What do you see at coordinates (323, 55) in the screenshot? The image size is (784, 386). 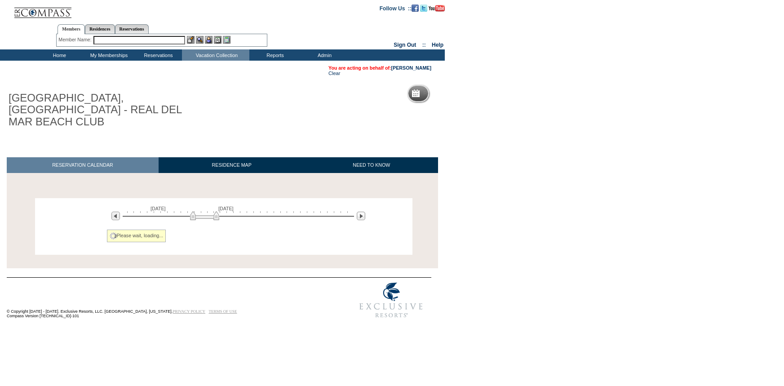 I see `td: Admin` at bounding box center [323, 55].